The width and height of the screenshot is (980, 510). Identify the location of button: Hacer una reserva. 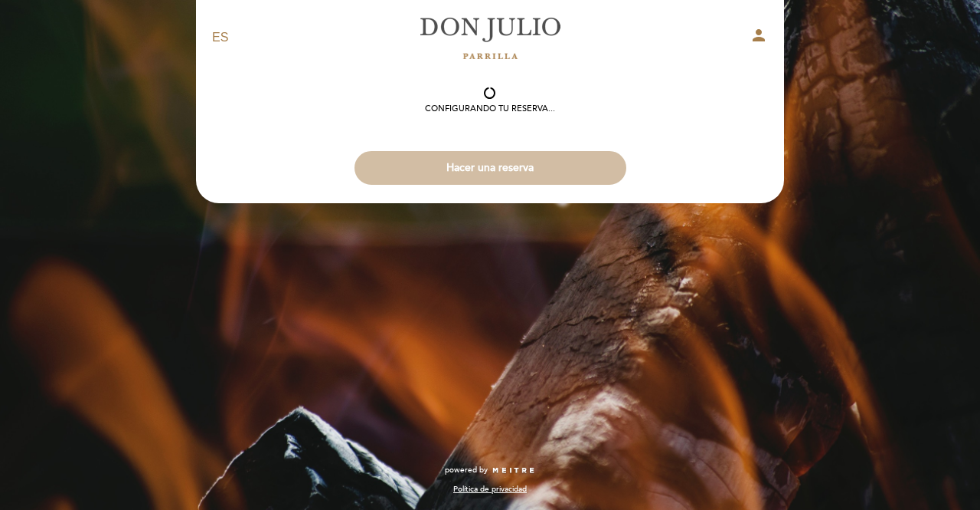
(490, 168).